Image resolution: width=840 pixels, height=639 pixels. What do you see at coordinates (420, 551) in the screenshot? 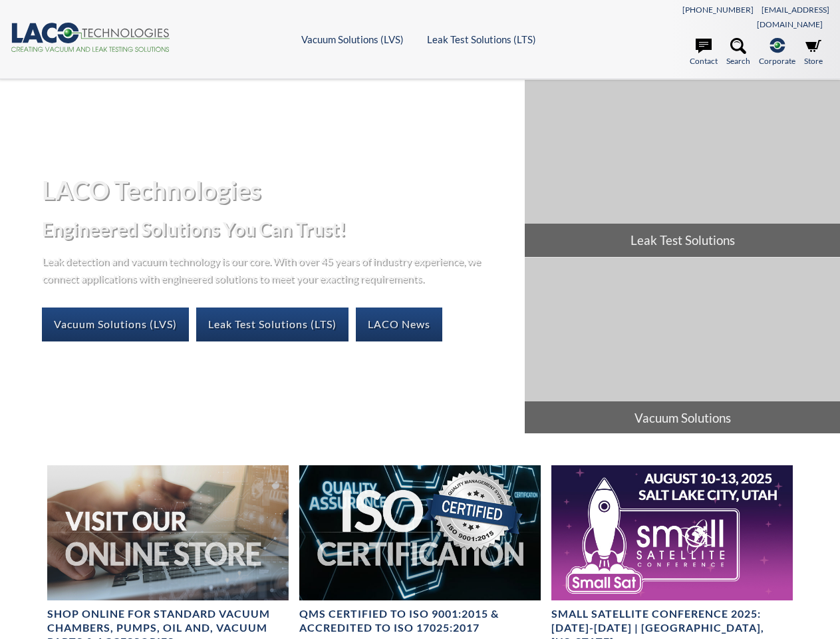
I see `a: ISO Certification headerQMS CERTIFIED to ISO 9001:2015 & Accredited to ISO 17025:2017` at bounding box center [420, 551].